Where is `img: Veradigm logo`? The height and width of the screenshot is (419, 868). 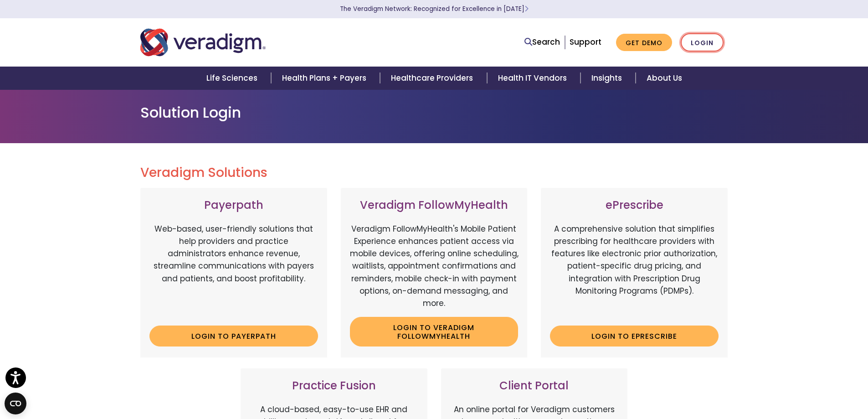 img: Veradigm logo is located at coordinates (202, 42).